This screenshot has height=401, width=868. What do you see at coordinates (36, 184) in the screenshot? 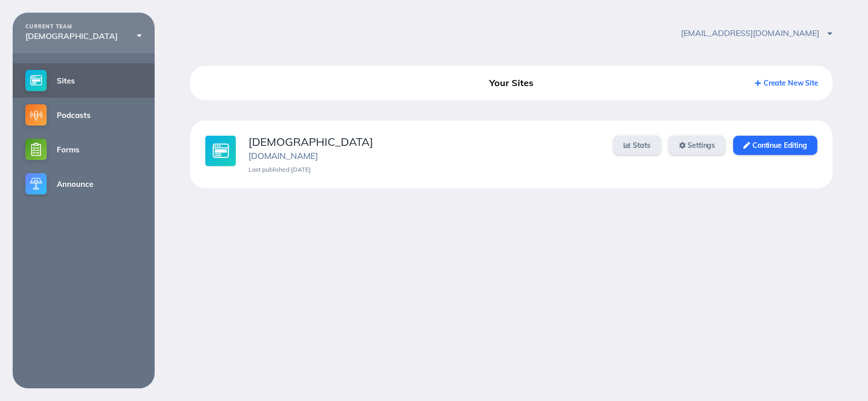
I see `img: announce-small@2x.png` at bounding box center [36, 184].